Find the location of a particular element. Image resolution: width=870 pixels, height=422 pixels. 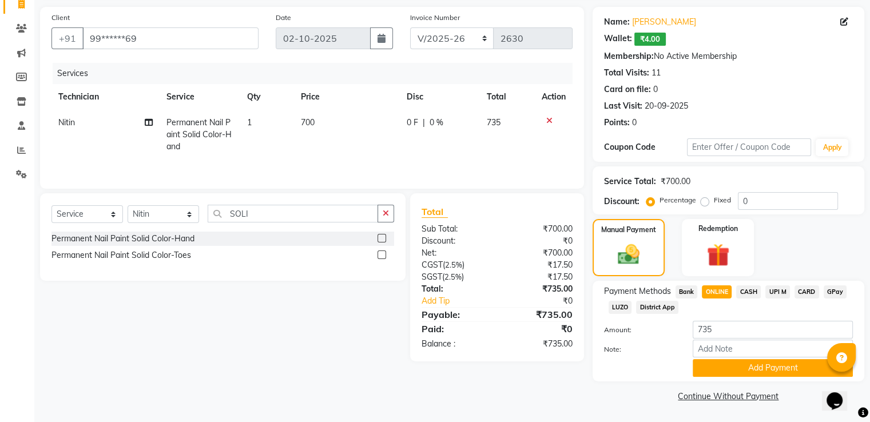

img: _gift.svg is located at coordinates (718, 255).